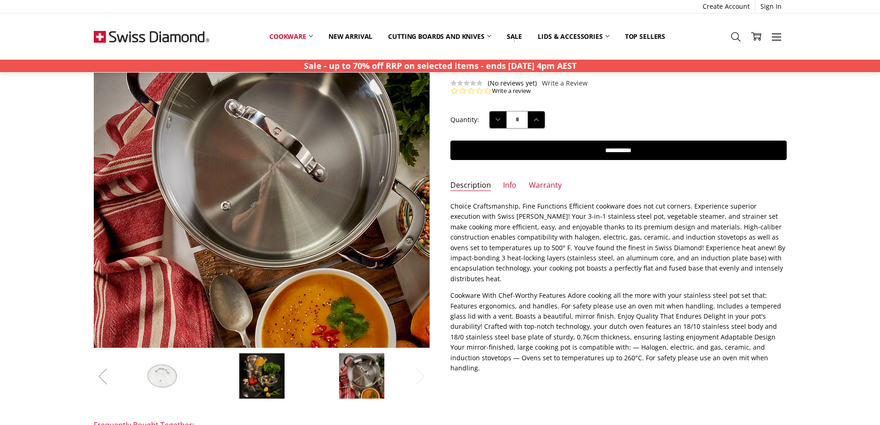  What do you see at coordinates (421, 376) in the screenshot?
I see `button: Next` at bounding box center [421, 376].